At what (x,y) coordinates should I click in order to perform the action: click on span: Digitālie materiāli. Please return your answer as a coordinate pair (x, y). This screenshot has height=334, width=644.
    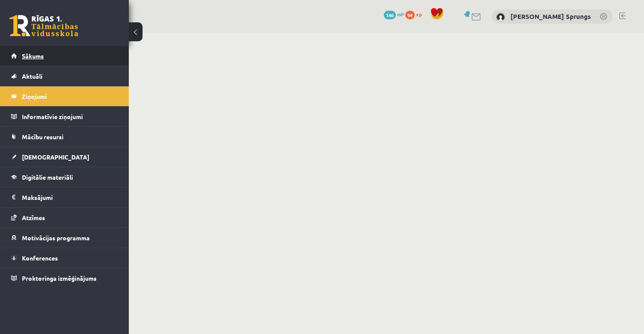
    Looking at the image, I should click on (47, 178).